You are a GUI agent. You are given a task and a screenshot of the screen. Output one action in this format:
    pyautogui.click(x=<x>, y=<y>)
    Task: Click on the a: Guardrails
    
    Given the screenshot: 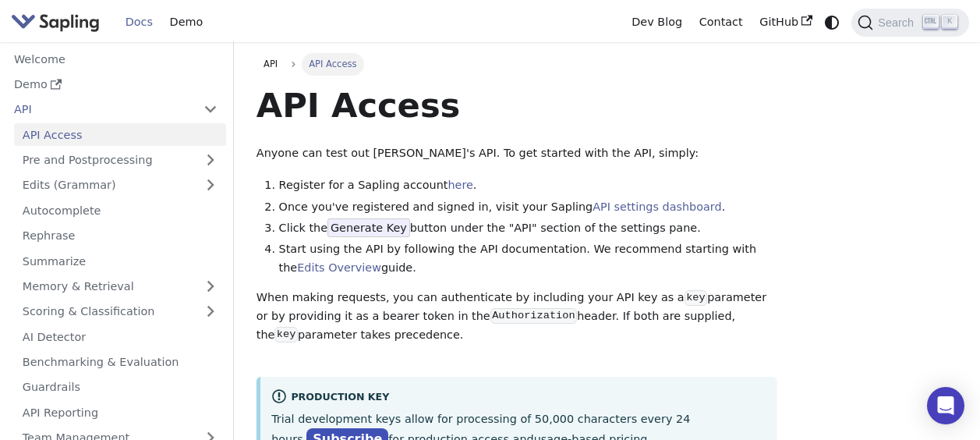 What is the action you would take?
    pyautogui.click(x=120, y=387)
    